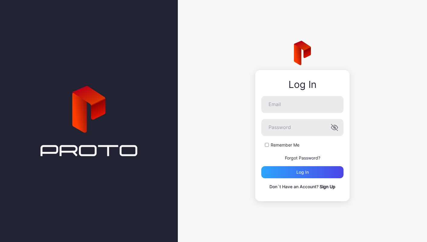 This screenshot has width=427, height=242. Describe the element at coordinates (303, 85) in the screenshot. I see `div: Log In` at that location.